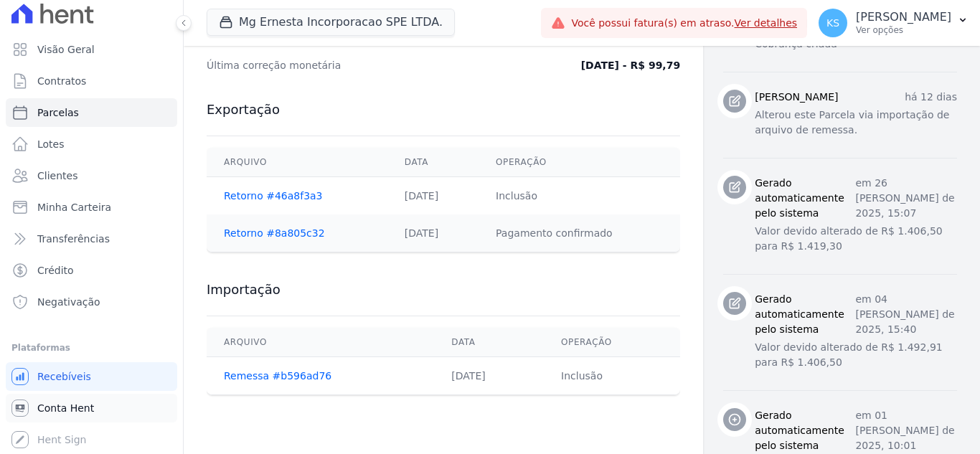 This screenshot has width=980, height=454. Describe the element at coordinates (91, 113) in the screenshot. I see `a: Parcelas` at that location.